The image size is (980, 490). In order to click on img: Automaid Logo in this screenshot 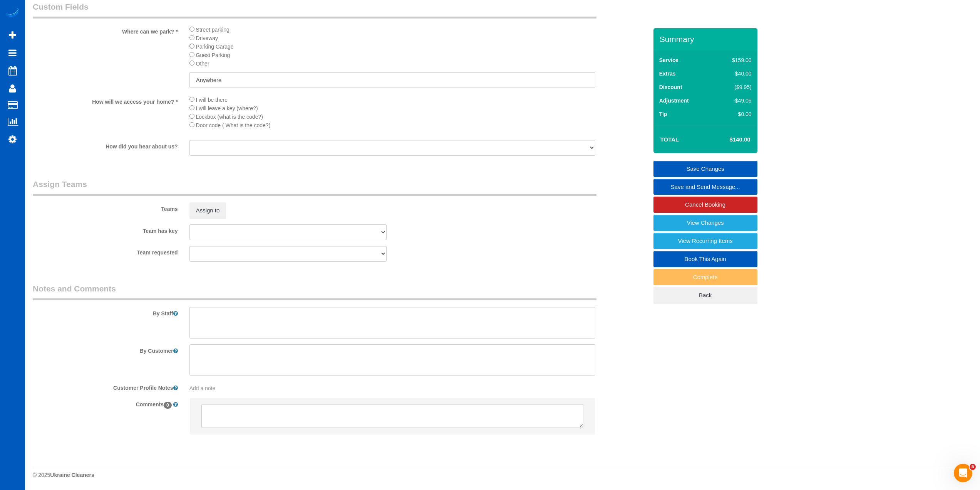, I will do `click(12, 13)`.